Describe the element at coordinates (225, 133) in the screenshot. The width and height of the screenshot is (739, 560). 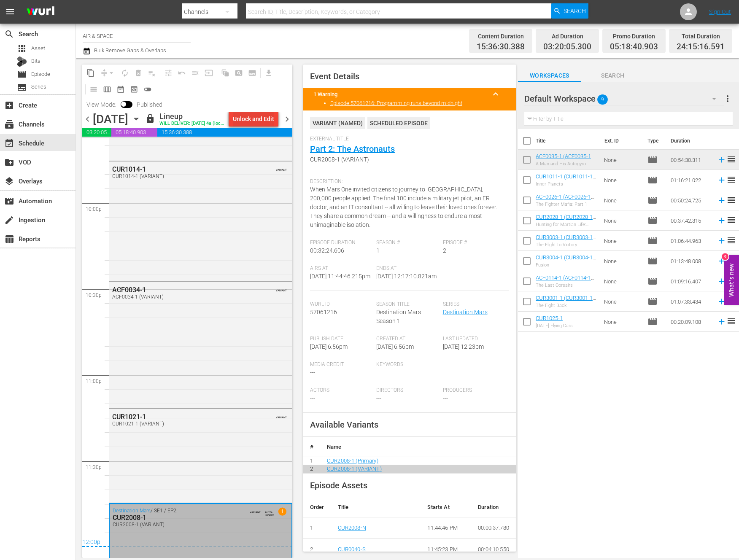
I see `span: 15:36:30.388` at that location.